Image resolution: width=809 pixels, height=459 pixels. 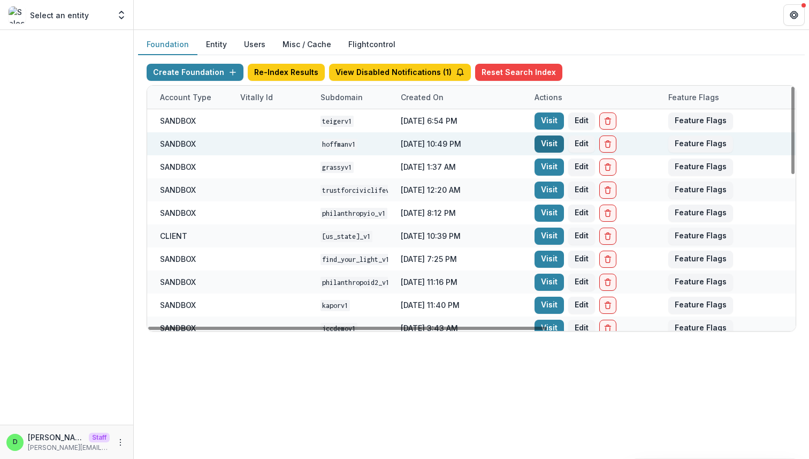 What do you see at coordinates (354, 213) in the screenshot?
I see `code: philanthropyio_v1` at bounding box center [354, 213].